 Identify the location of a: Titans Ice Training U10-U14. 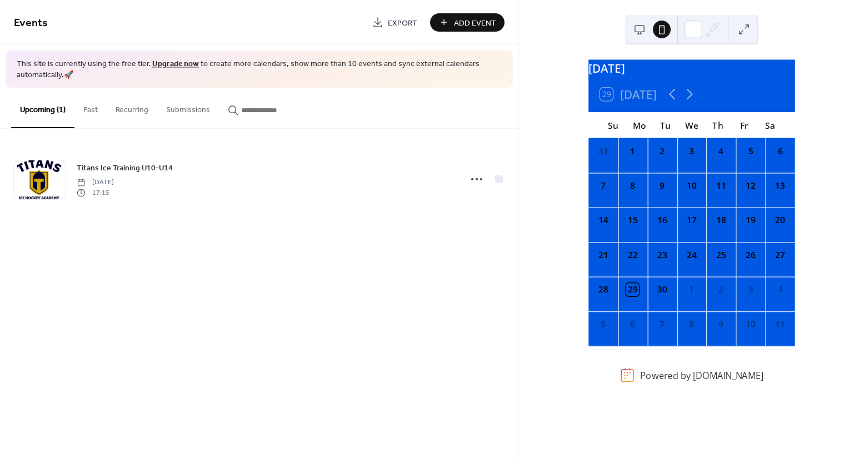
(124, 168).